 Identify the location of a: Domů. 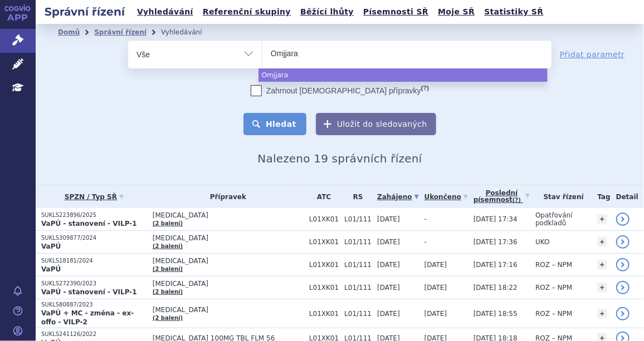
(69, 32).